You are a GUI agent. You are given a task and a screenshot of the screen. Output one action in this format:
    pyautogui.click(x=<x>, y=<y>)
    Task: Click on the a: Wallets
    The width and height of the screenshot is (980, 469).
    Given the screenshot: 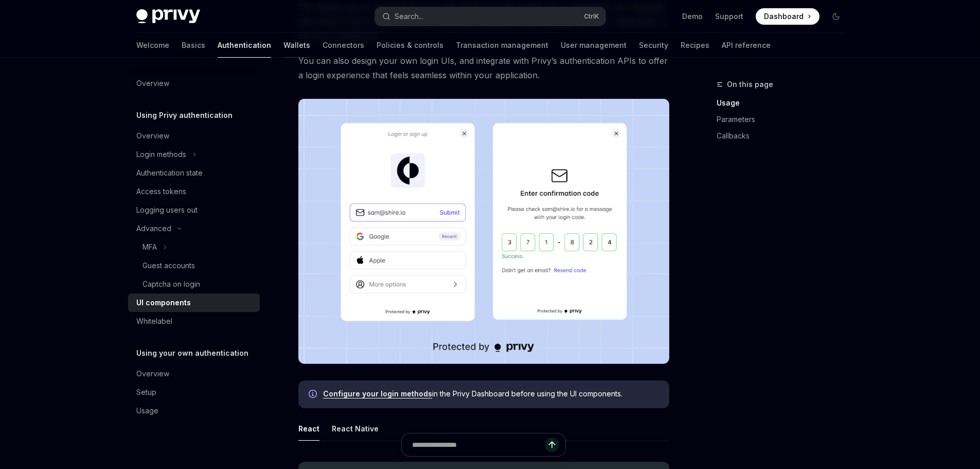 What is the action you would take?
    pyautogui.click(x=297, y=46)
    